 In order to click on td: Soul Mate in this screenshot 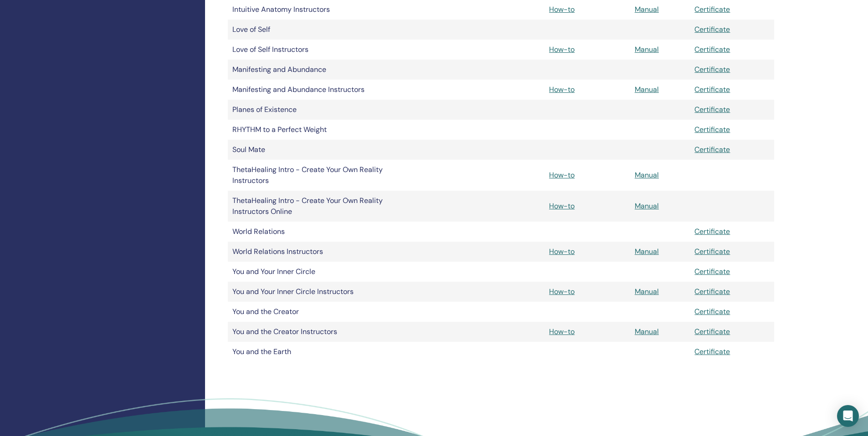, I will do `click(310, 150)`.